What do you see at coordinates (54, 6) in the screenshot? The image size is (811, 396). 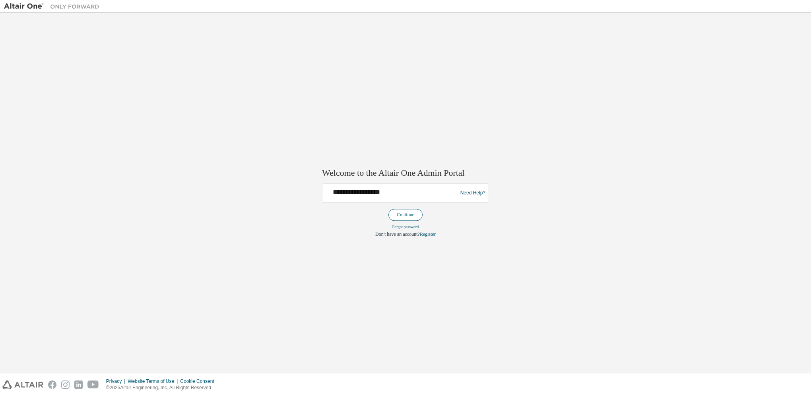 I see `img: Altair One` at bounding box center [54, 6].